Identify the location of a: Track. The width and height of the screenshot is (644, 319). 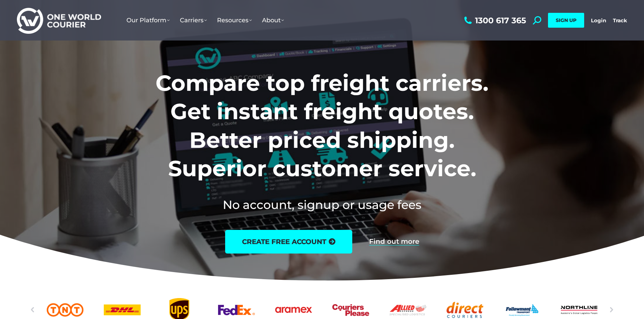
(620, 21).